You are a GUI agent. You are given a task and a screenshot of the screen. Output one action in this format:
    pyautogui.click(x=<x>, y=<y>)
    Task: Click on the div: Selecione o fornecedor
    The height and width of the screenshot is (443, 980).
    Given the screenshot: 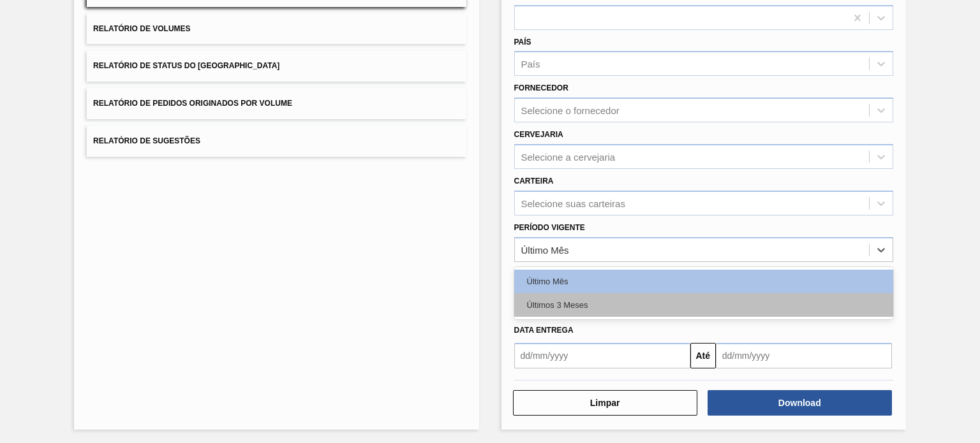 What is the action you would take?
    pyautogui.click(x=571, y=110)
    